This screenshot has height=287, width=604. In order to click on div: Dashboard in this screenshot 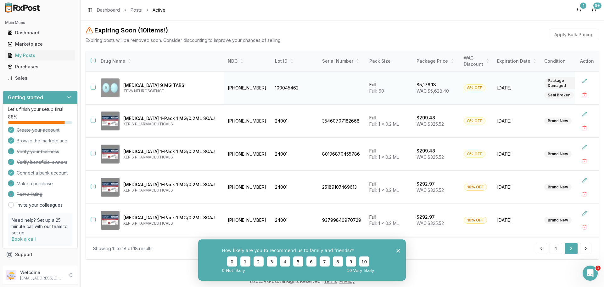, I will do `click(40, 33)`.